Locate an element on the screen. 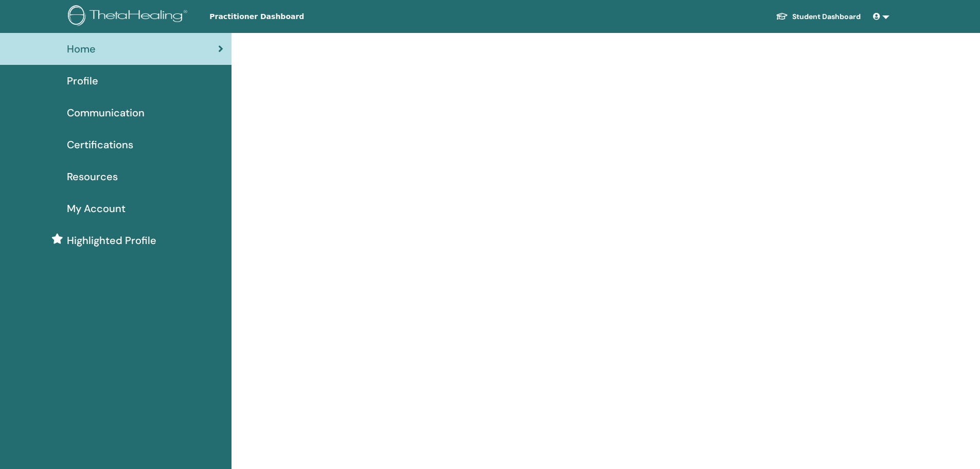 The width and height of the screenshot is (980, 469). img: logo.png is located at coordinates (129, 16).